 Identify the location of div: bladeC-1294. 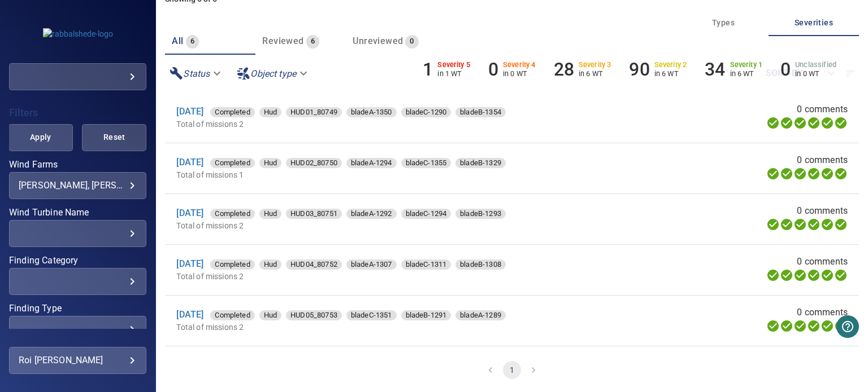
(426, 214).